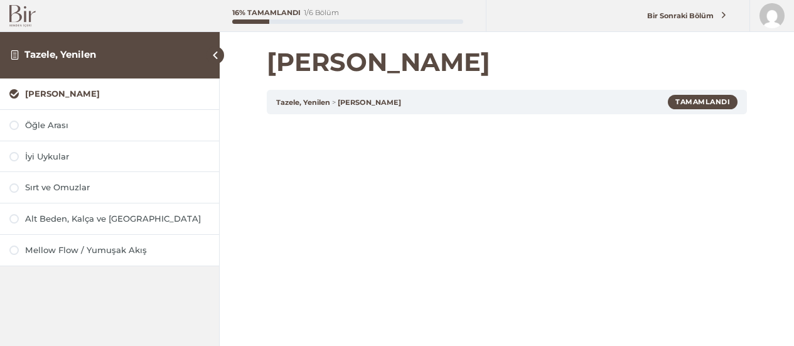 The width and height of the screenshot is (794, 346). I want to click on div: Tamamlandı, so click(702, 102).